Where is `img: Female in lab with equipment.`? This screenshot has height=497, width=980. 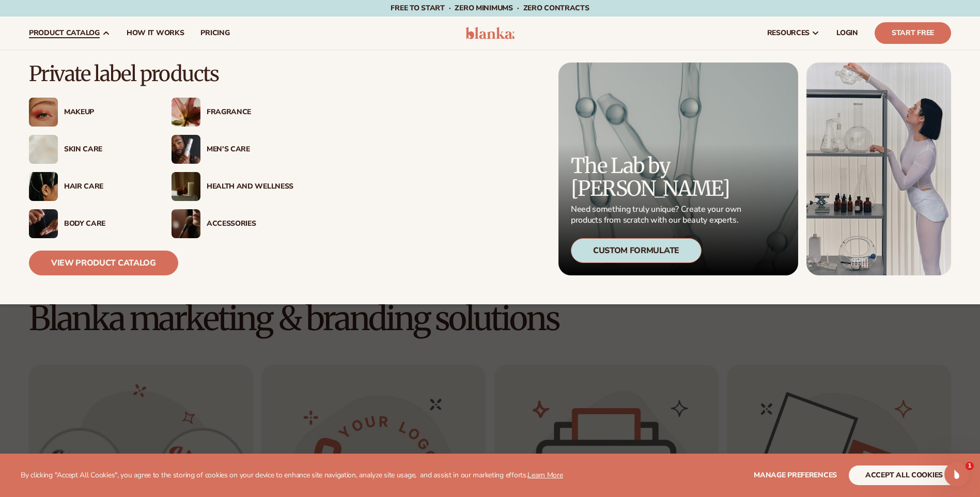
img: Female in lab with equipment. is located at coordinates (879, 169).